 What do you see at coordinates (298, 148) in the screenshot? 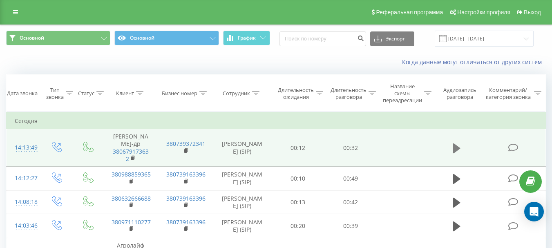
I see `td: 00:12` at bounding box center [298, 148].